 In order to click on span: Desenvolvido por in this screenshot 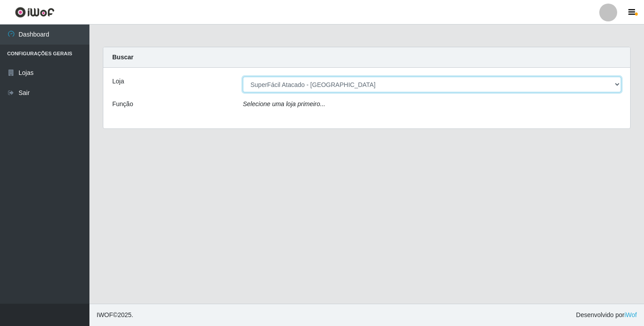, I will do `click(606, 315)`.